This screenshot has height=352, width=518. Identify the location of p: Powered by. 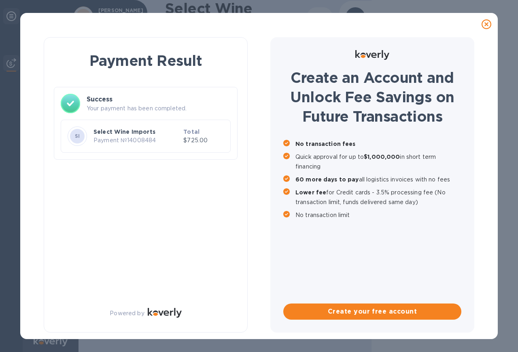
(127, 314).